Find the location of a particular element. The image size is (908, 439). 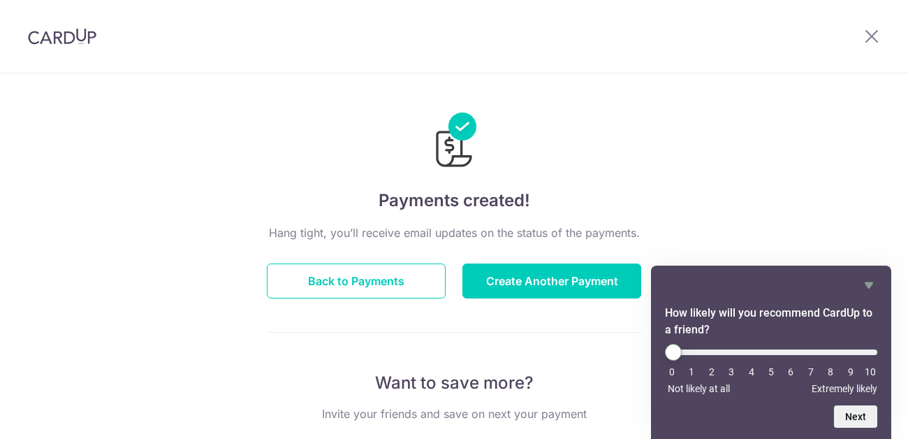

li: 9 is located at coordinates (851, 371).